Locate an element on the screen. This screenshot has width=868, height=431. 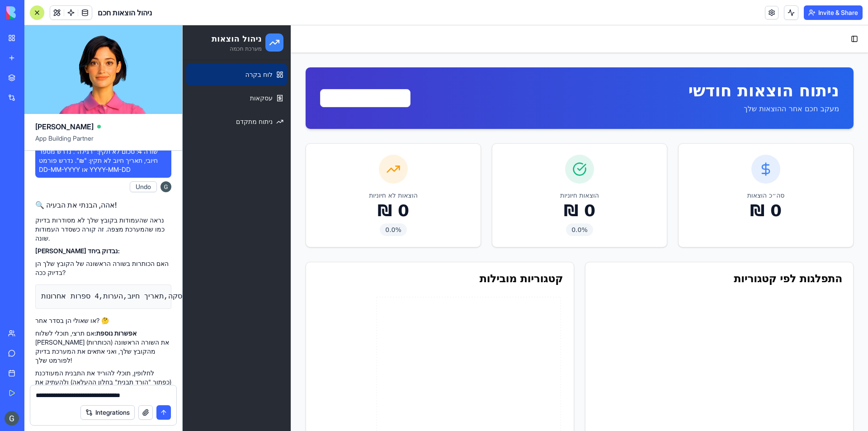
img: logo is located at coordinates (34, 12).